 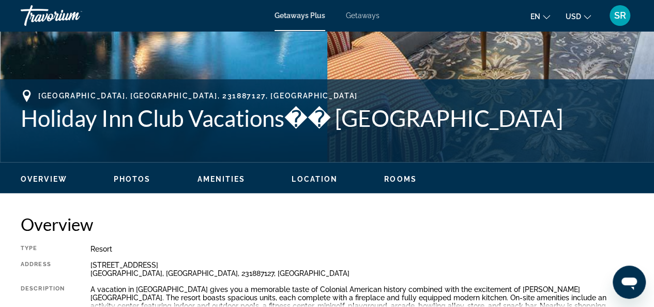 What do you see at coordinates (221, 179) in the screenshot?
I see `button: Amenities` at bounding box center [221, 179].